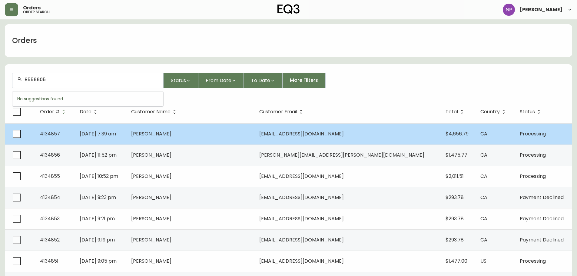 This screenshot has height=276, width=577. What do you see at coordinates (36, 12) in the screenshot?
I see `h5: order search` at bounding box center [36, 12].